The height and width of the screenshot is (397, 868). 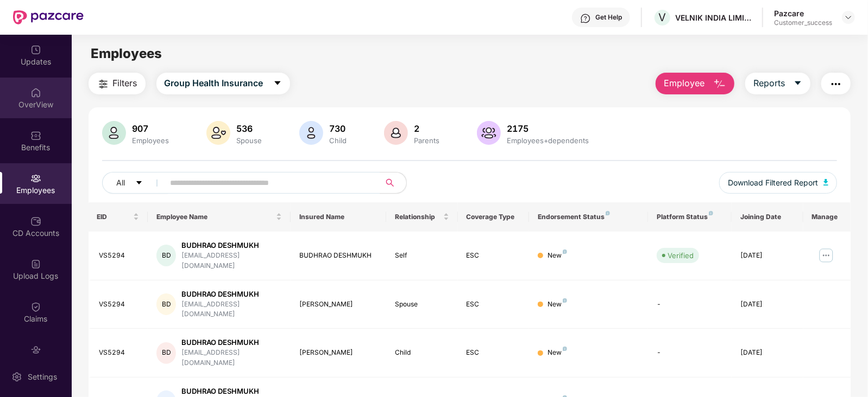 What do you see at coordinates (768, 217) in the screenshot?
I see `th: Joining Date` at bounding box center [768, 217].